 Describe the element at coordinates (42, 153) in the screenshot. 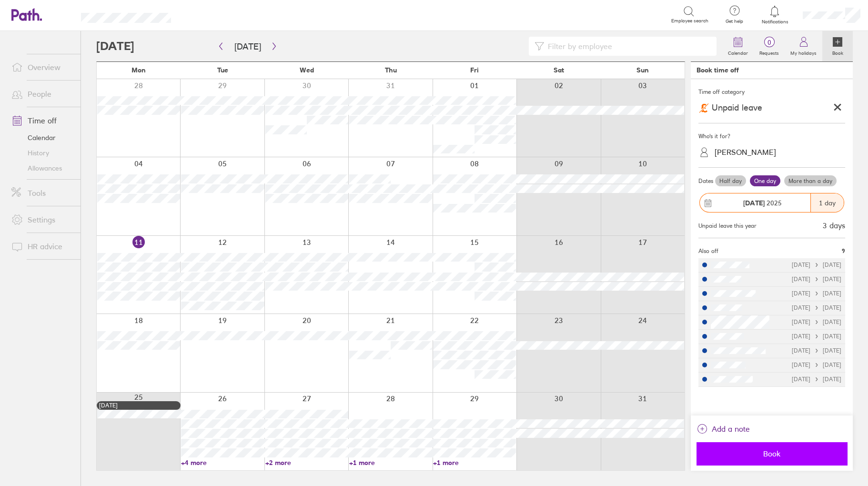

I see `a: History` at that location.